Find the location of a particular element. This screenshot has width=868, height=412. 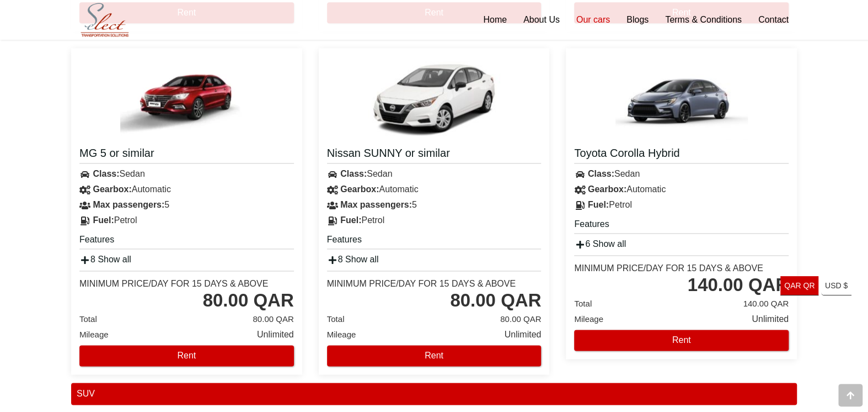

h4: MG 5 or similar is located at coordinates (186, 155).